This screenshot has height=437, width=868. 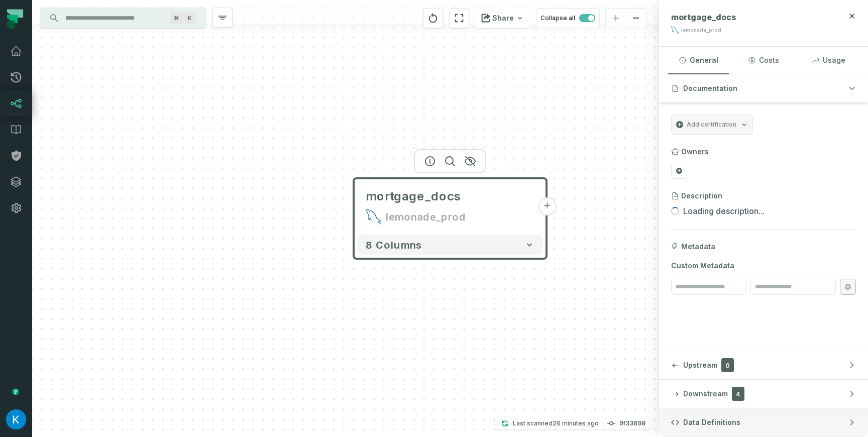 What do you see at coordinates (700, 365) in the screenshot?
I see `span: Upstream` at bounding box center [700, 365].